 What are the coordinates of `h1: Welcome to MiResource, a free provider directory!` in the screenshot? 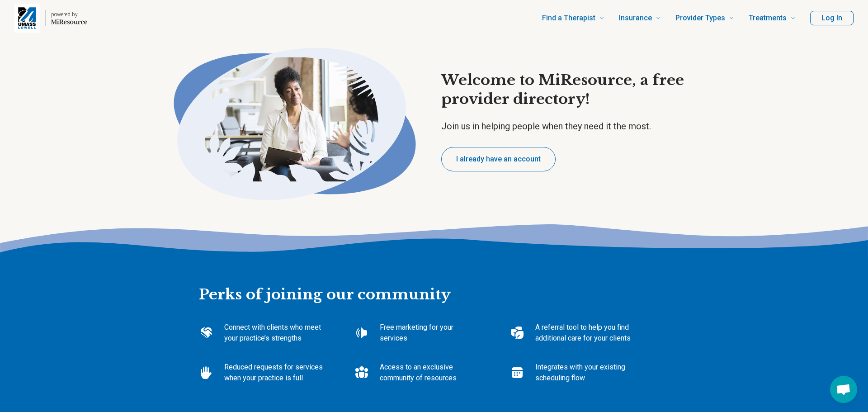 It's located at (575, 90).